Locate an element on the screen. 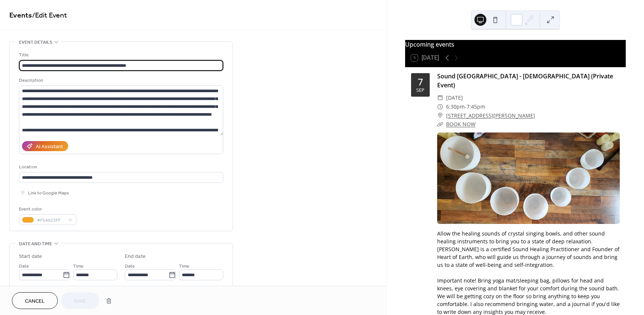 Image resolution: width=644 pixels, height=315 pixels. span: 6:30pm is located at coordinates (455, 107).